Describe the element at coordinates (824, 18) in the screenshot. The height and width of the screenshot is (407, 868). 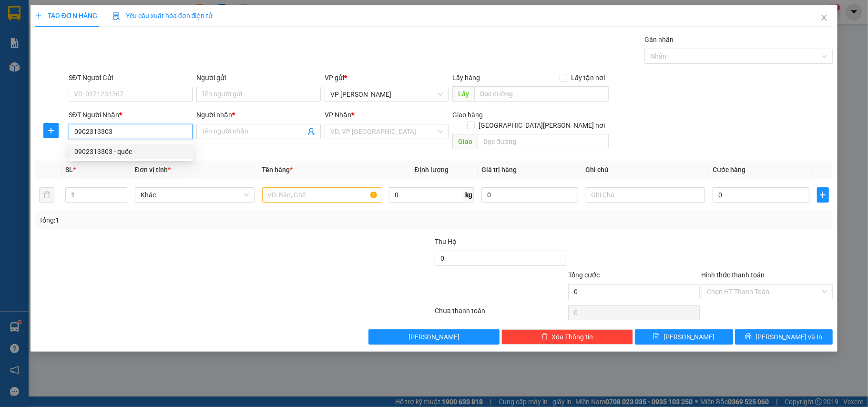
I see `span: close` at that location.